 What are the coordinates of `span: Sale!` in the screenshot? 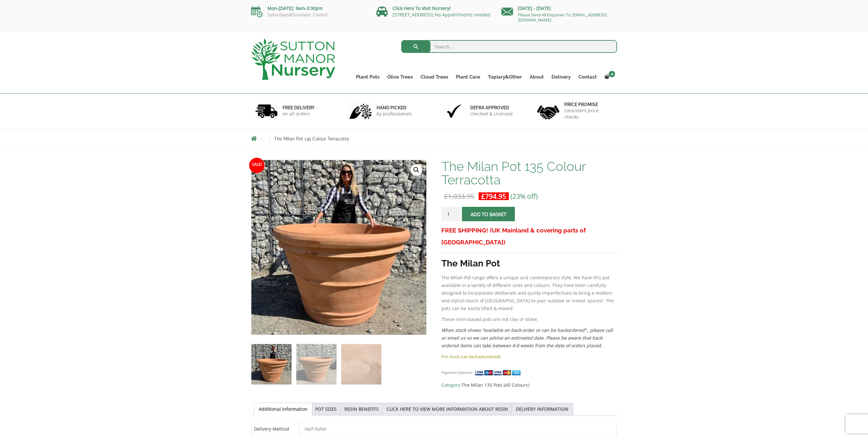 It's located at (257, 166).